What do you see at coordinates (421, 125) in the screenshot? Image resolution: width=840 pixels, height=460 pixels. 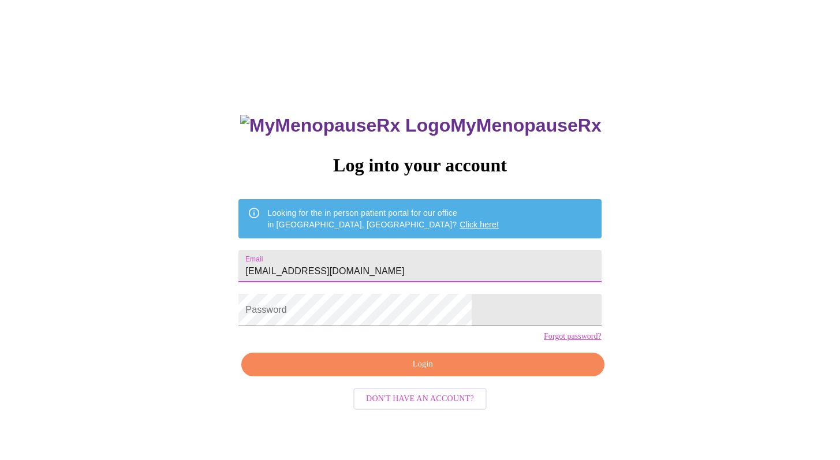 I see `h3: MyMenopauseRx` at bounding box center [421, 125].